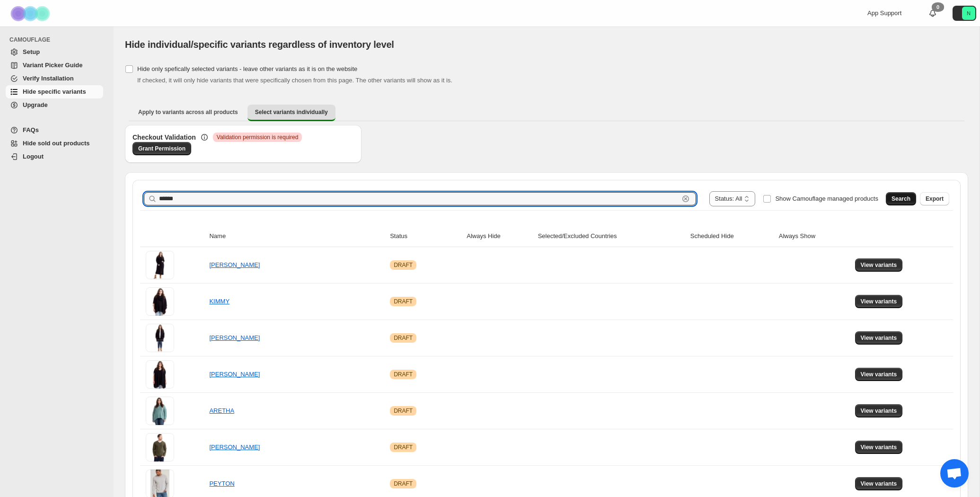 This screenshot has width=980, height=497. Describe the element at coordinates (33, 156) in the screenshot. I see `span: Logout` at that location.